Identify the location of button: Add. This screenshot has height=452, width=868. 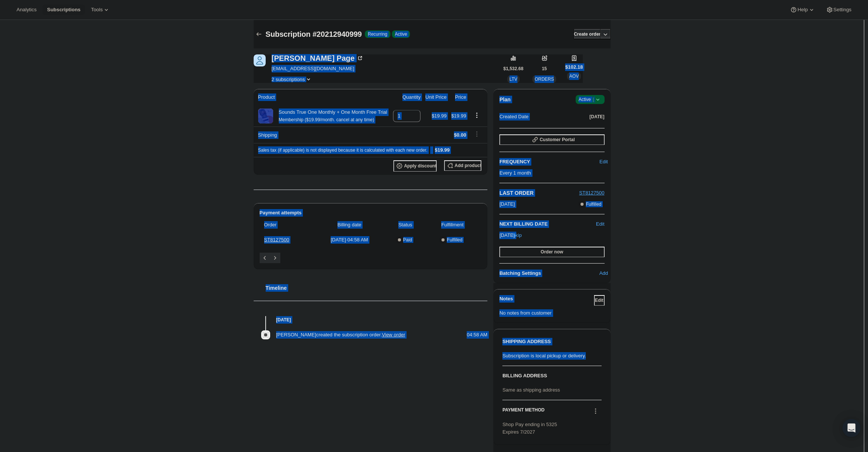
(604, 273).